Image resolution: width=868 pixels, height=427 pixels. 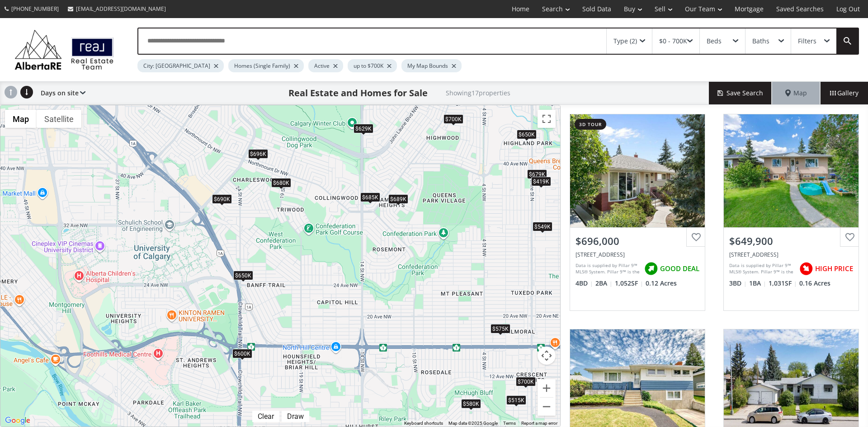 I want to click on div: Active, so click(x=325, y=65).